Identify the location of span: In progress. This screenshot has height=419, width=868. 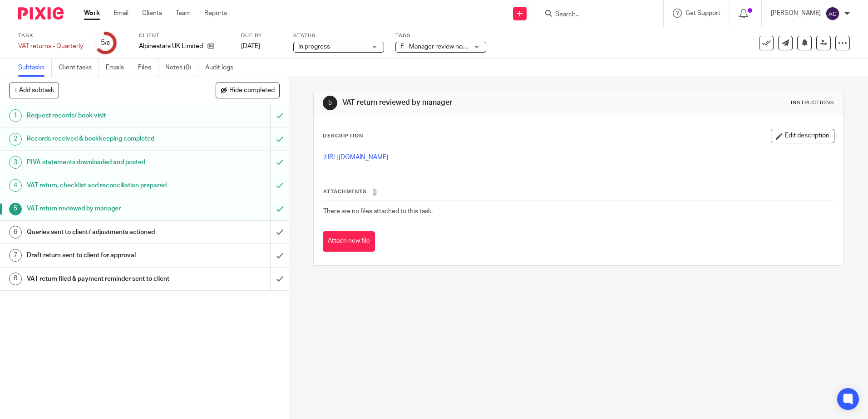
(314, 47).